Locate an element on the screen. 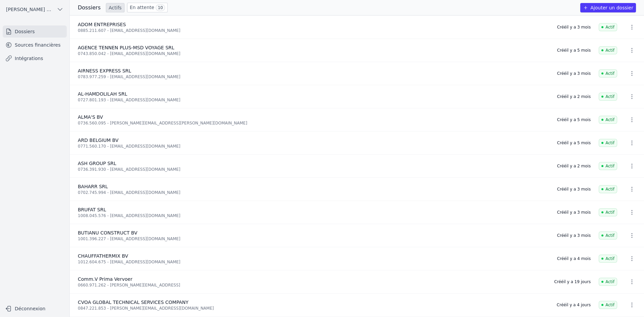 The image size is (644, 317). span: ALMA'S BV is located at coordinates (90, 117).